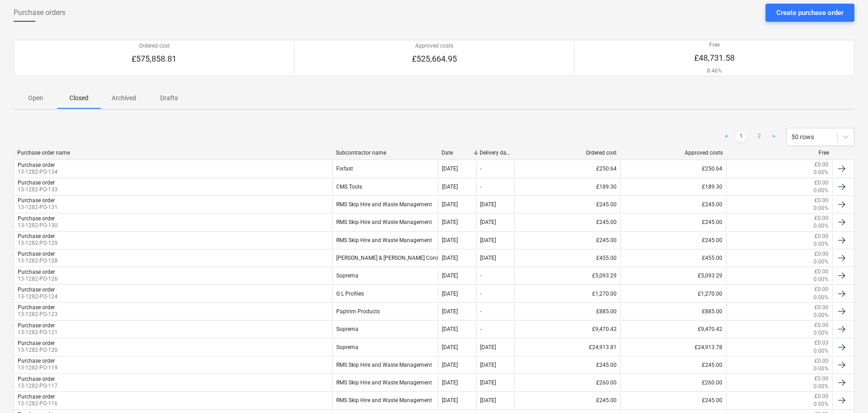 The image size is (868, 413). I want to click on div: £24,913.78, so click(674, 347).